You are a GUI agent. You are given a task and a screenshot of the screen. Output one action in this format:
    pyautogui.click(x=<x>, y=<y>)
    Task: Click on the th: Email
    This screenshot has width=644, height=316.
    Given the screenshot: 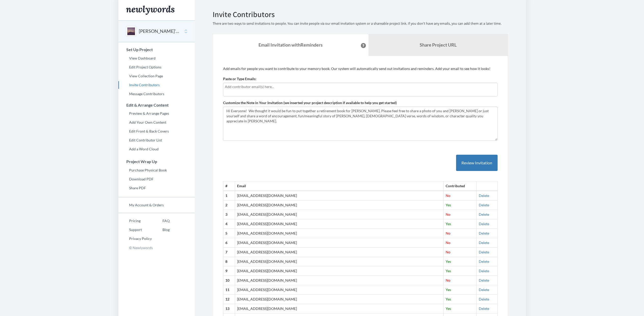 What is the action you would take?
    pyautogui.click(x=339, y=186)
    